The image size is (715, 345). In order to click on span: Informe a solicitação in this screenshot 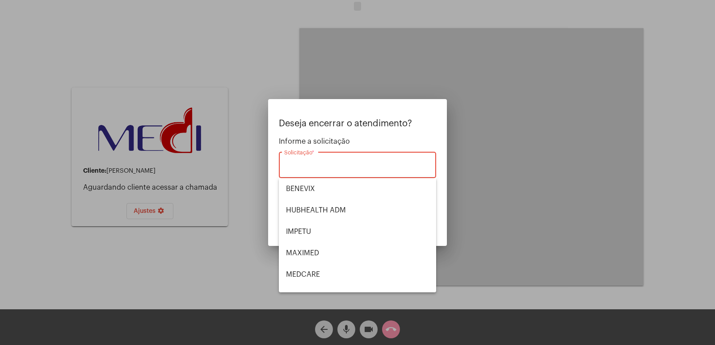, I will do `click(357, 142)`.